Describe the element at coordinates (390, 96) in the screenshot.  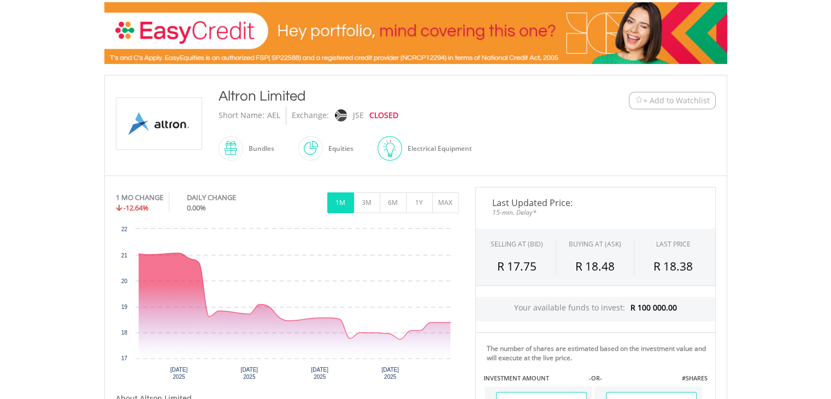
I see `div: Altron Limited` at that location.